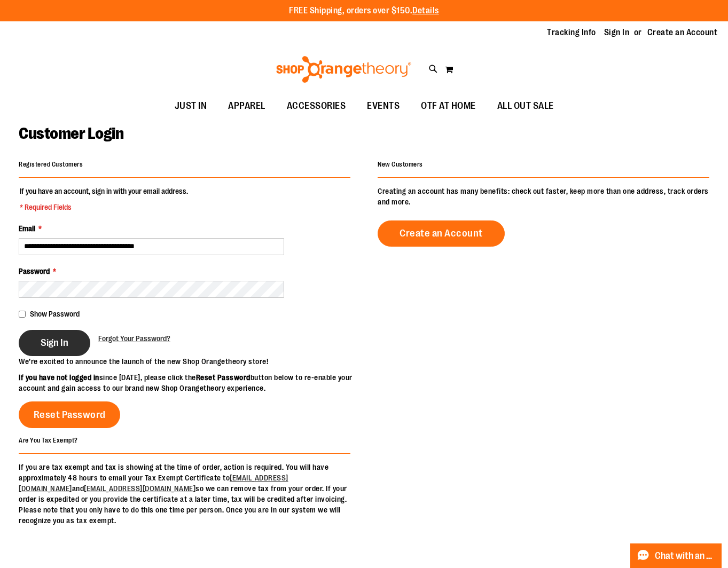 This screenshot has width=728, height=568. Describe the element at coordinates (69, 415) in the screenshot. I see `span: Reset Password` at that location.